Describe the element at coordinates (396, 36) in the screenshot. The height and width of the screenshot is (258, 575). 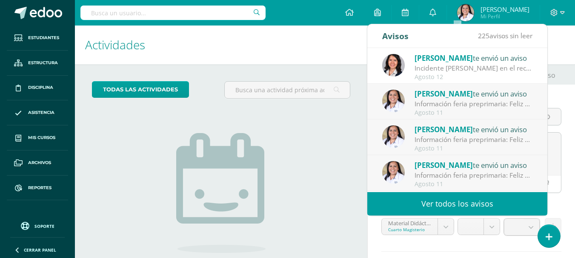
I see `div: Avisos` at that location.